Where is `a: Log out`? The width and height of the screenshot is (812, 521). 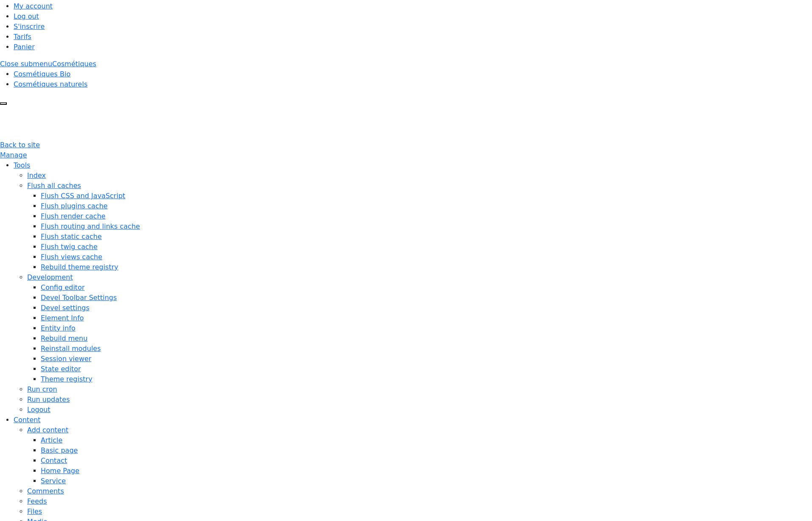
a: Log out is located at coordinates (26, 16).